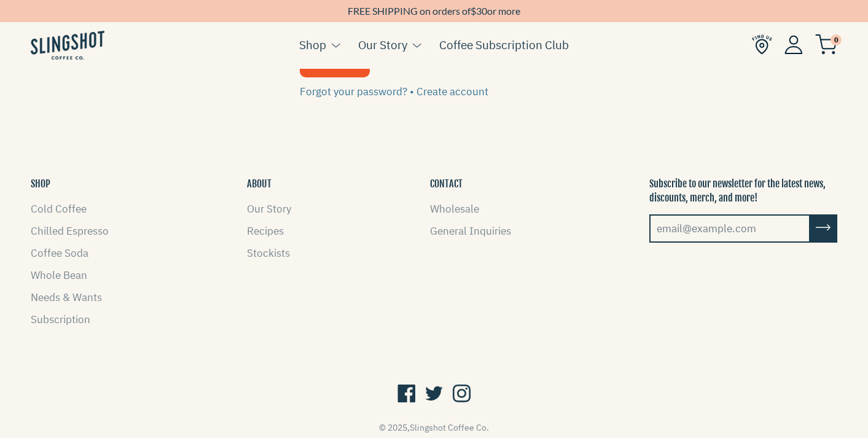 The height and width of the screenshot is (438, 868). What do you see at coordinates (482, 10) in the screenshot?
I see `span: 30` at bounding box center [482, 10].